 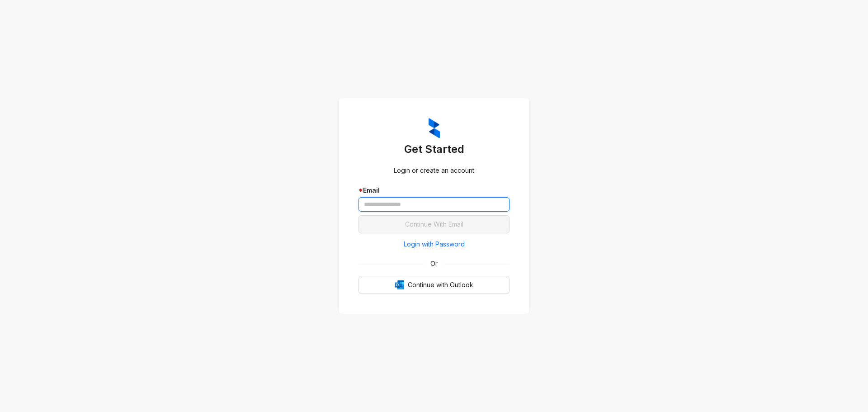 What do you see at coordinates (434, 244) in the screenshot?
I see `span: Login with Password` at bounding box center [434, 244].